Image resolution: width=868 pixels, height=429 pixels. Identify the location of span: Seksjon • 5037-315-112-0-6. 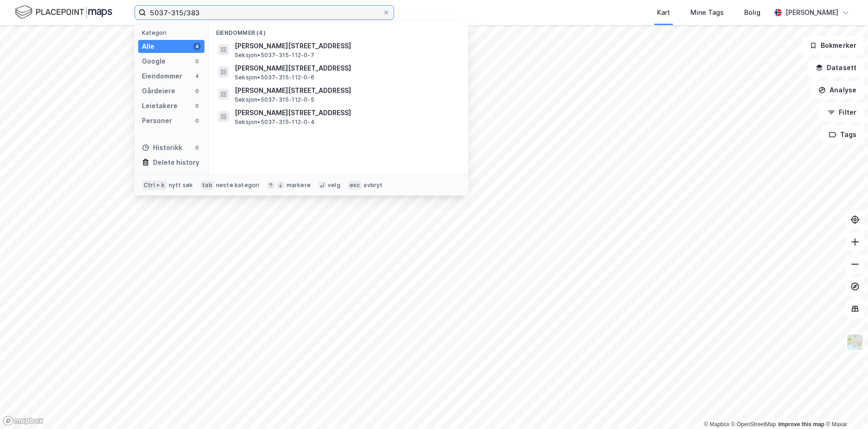
(274, 78).